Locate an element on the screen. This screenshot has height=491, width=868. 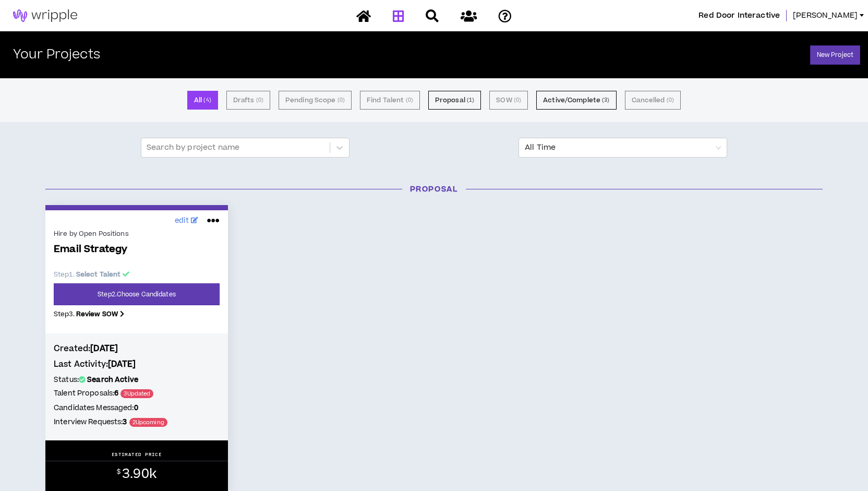
button: Drafts (0) is located at coordinates (248, 100).